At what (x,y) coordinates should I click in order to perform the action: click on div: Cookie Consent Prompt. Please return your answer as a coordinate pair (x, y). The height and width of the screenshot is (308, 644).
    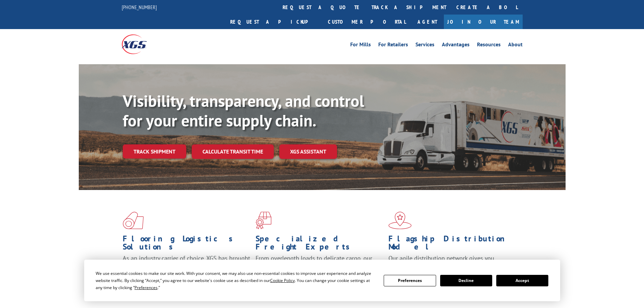
    Looking at the image, I should click on (322, 280).